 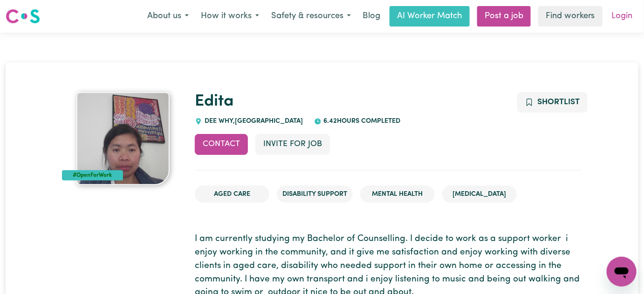 What do you see at coordinates (430, 16) in the screenshot?
I see `a: AI Worker Match` at bounding box center [430, 16].